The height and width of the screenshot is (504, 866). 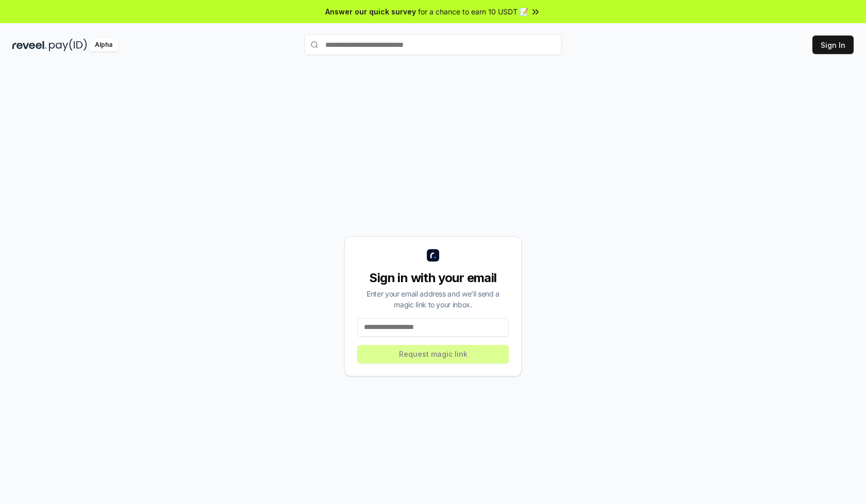 I want to click on span: Answer our quick survey, so click(x=370, y=11).